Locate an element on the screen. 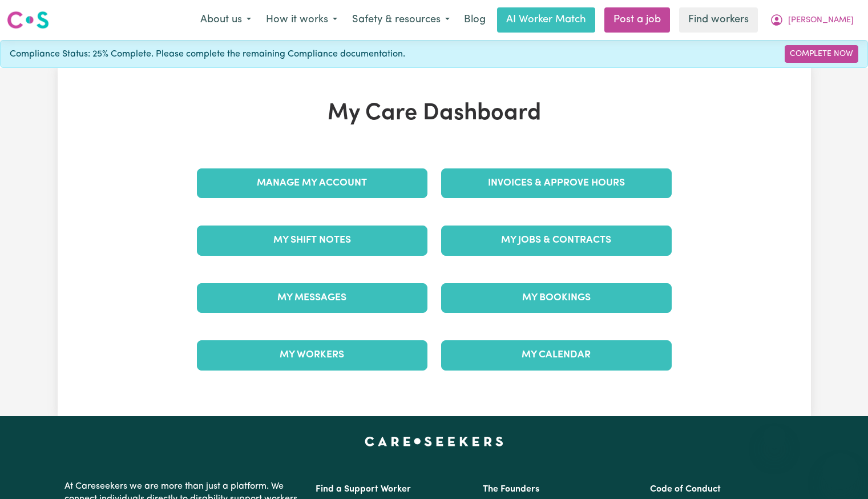 This screenshot has width=868, height=499. img: Careseekers logo is located at coordinates (28, 20).